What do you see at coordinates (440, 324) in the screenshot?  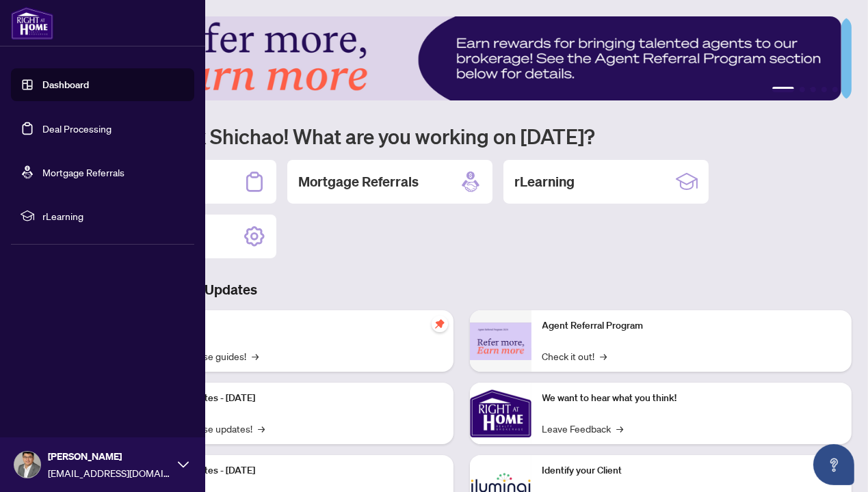 I see `span: pushpin` at bounding box center [440, 324].